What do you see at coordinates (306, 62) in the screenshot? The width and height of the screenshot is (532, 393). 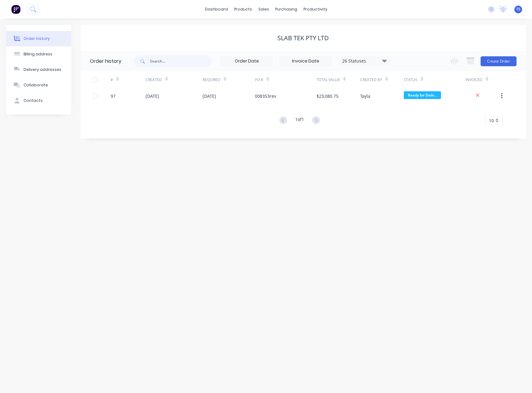 I see `input: Invoice Date` at bounding box center [306, 62].